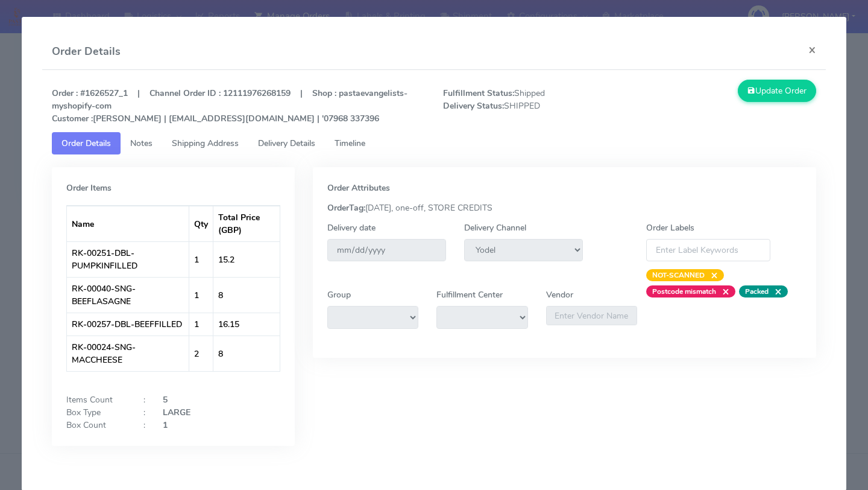 The height and width of the screenshot is (490, 868). Describe the element at coordinates (352, 227) in the screenshot. I see `label: Delivery date` at that location.